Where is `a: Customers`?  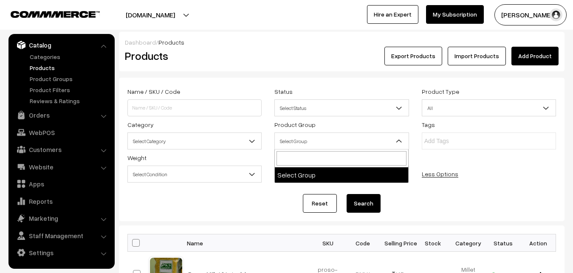
a: Customers is located at coordinates (61, 150).